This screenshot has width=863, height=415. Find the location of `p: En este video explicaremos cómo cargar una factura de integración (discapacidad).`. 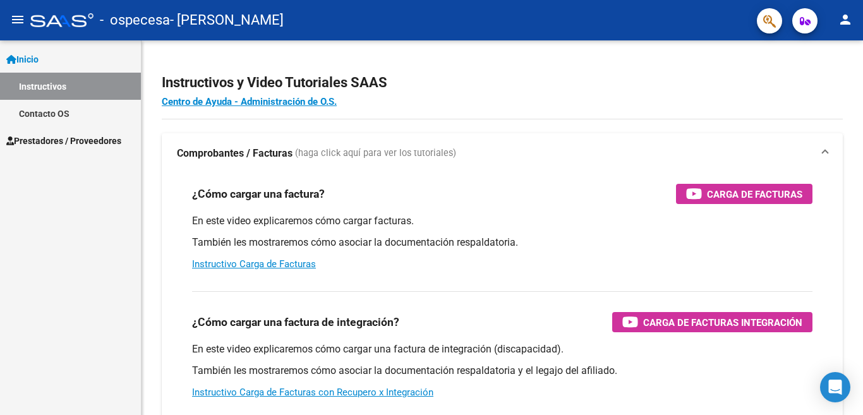

p: En este video explicaremos cómo cargar una factura de integración (discapacidad). is located at coordinates (502, 349).